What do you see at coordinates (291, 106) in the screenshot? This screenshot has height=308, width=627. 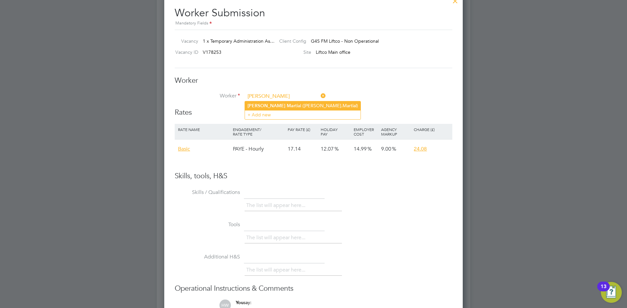 I see `b: Mar` at bounding box center [291, 106].